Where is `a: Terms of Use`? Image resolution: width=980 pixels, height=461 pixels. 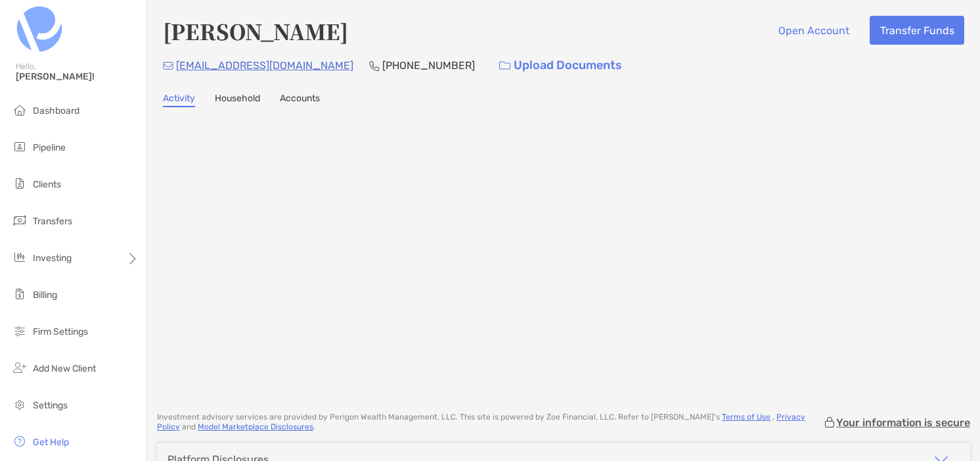
a: Terms of Use is located at coordinates (746, 417).